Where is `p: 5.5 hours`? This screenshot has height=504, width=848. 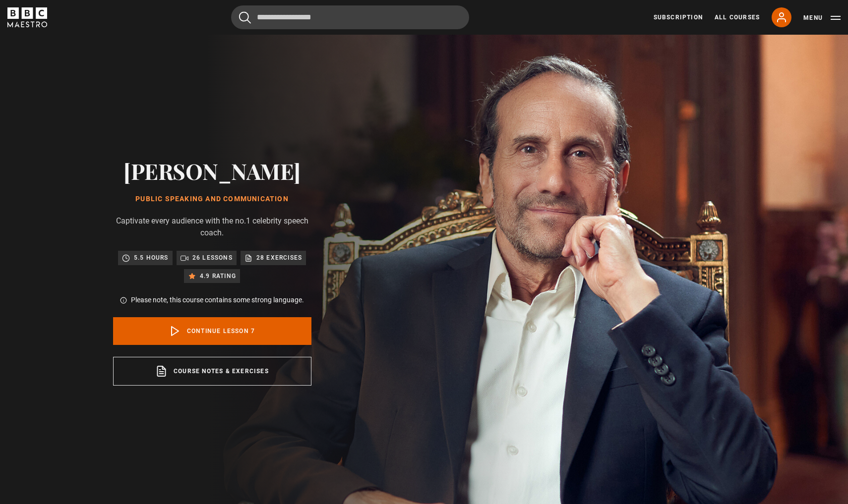 p: 5.5 hours is located at coordinates (151, 257).